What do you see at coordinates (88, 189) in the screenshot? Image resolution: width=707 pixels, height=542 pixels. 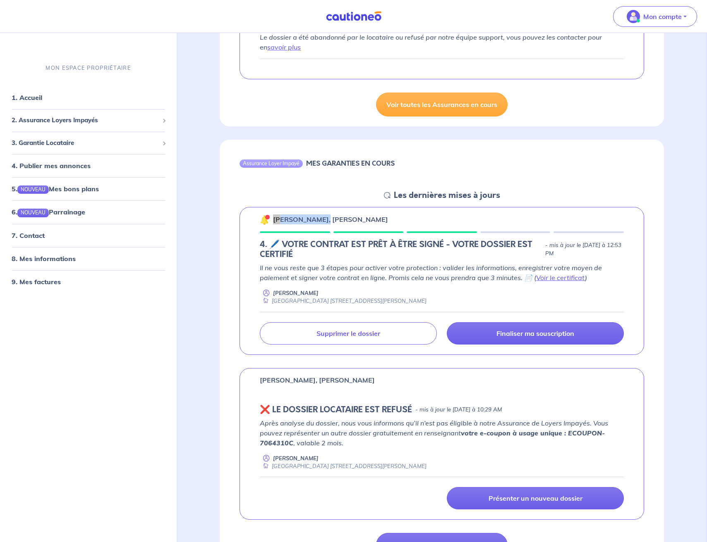 I see `div: 5.NOUVEAUMes bons plans` at bounding box center [88, 189].